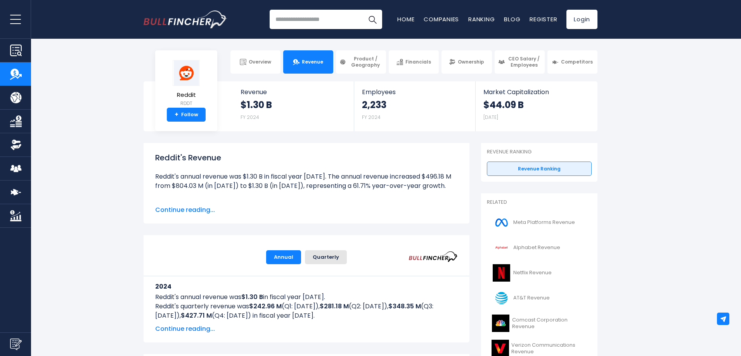  Describe the element at coordinates (539, 202) in the screenshot. I see `p: Related` at that location.